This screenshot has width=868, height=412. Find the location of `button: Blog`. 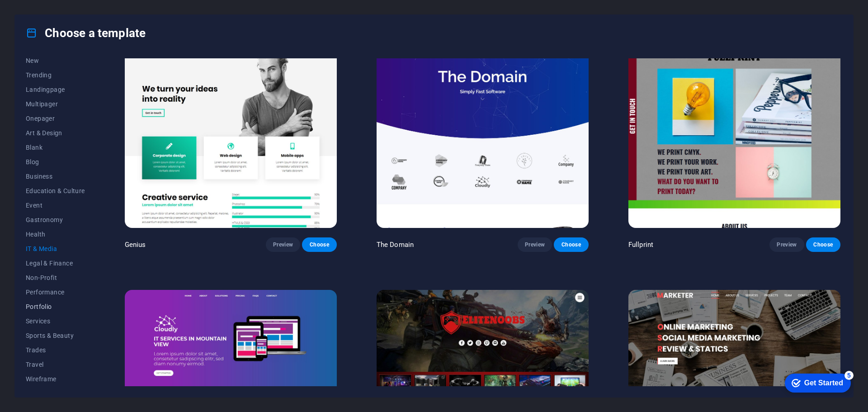

button: Blog is located at coordinates (55, 162).